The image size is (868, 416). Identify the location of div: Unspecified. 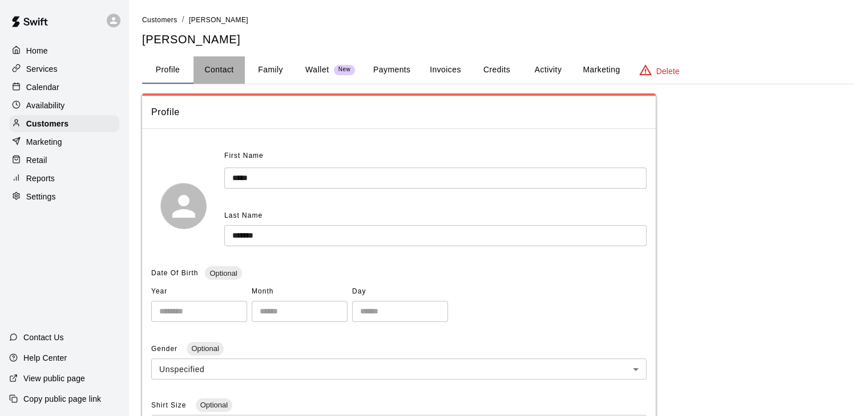
(399, 369).